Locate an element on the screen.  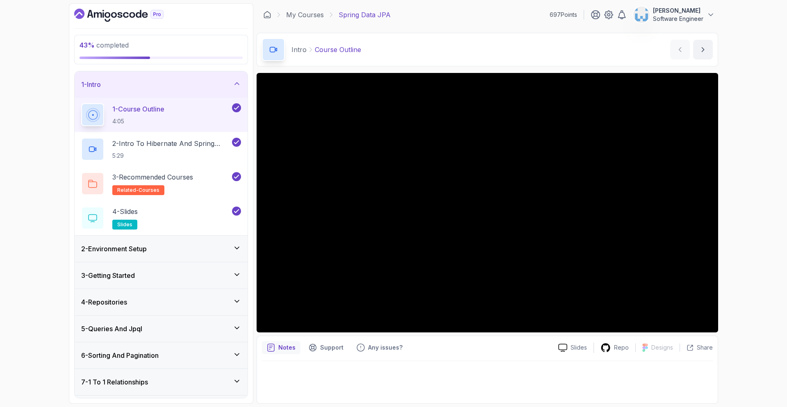
p: Slides is located at coordinates (578, 347).